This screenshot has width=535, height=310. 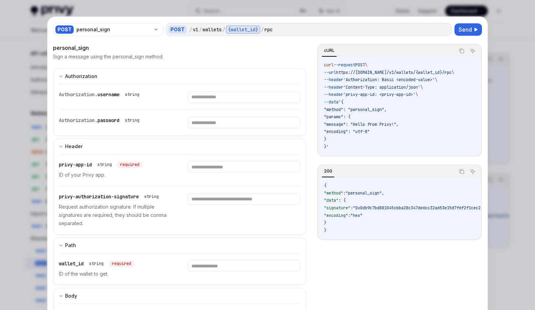 I want to click on div: privy-app-id, so click(x=100, y=165).